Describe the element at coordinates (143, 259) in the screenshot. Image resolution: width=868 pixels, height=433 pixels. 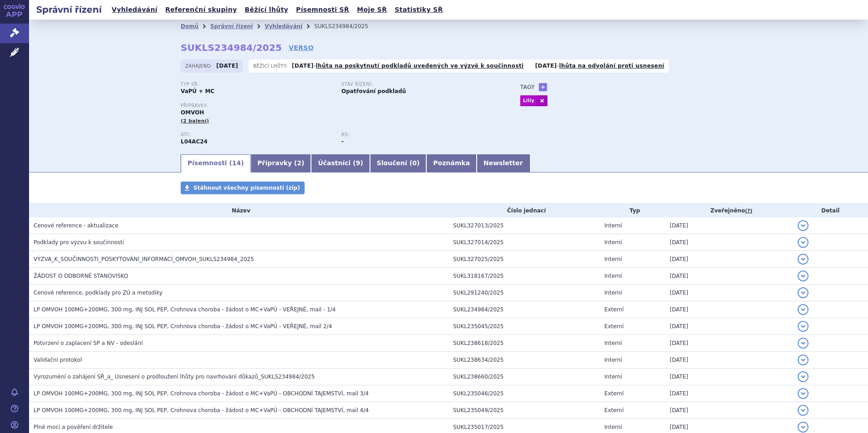
I see `span: VÝZVA_K_SOUČINNOSTI_POSKYTOVÁNÍ_INFORMACÍ_OMVOH_SUKLS234984_2025` at that location.